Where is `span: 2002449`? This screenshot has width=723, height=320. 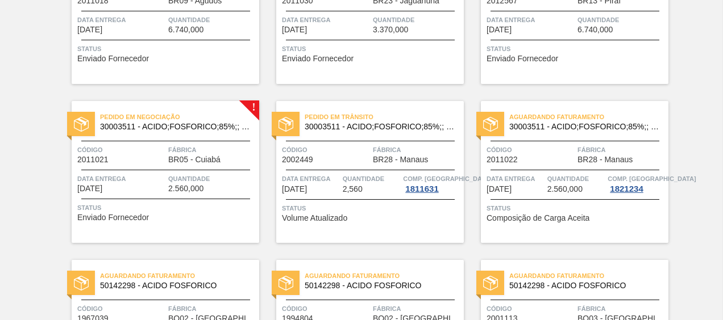
span: 2002449 is located at coordinates (297, 160).